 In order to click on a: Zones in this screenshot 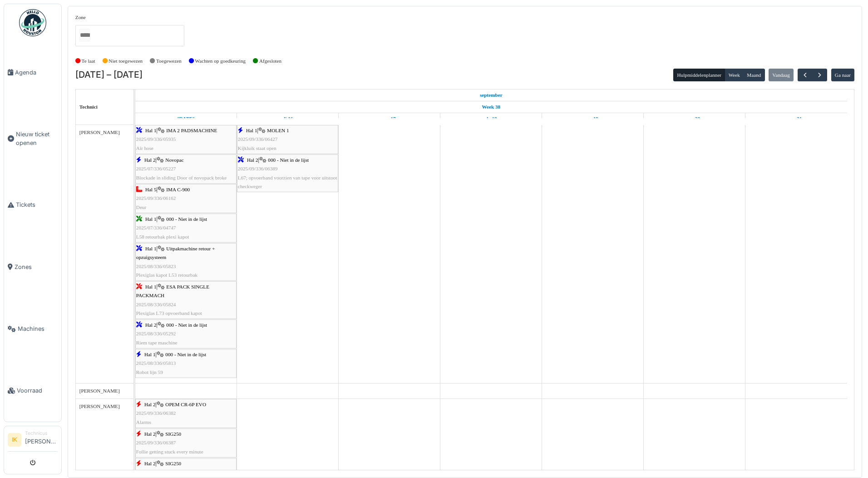, I will do `click(33, 266)`.